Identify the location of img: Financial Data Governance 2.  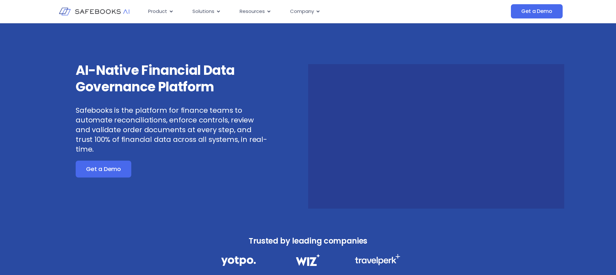
(308, 259).